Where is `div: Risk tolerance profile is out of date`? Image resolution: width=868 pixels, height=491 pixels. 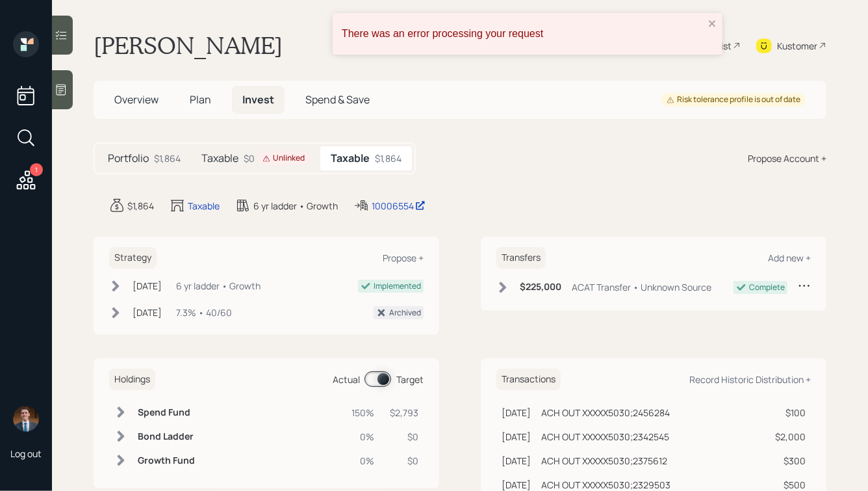
div: Risk tolerance profile is out of date is located at coordinates (734, 100).